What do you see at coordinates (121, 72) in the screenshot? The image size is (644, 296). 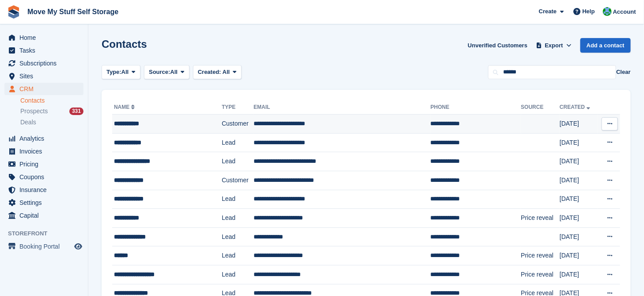 I see `button: Type: All` at bounding box center [121, 72].